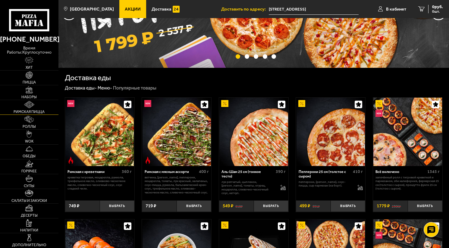  Describe the element at coordinates (396, 206) in the screenshot. I see `s: 2306 ₽` at that location.